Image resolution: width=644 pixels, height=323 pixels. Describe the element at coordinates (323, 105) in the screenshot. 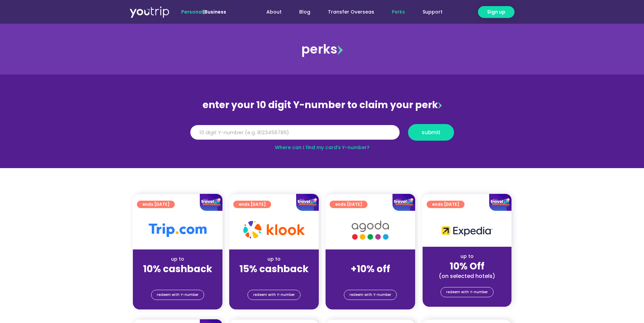

I see `div: enter your 10 digit Y-number to claim your perk` at that location.